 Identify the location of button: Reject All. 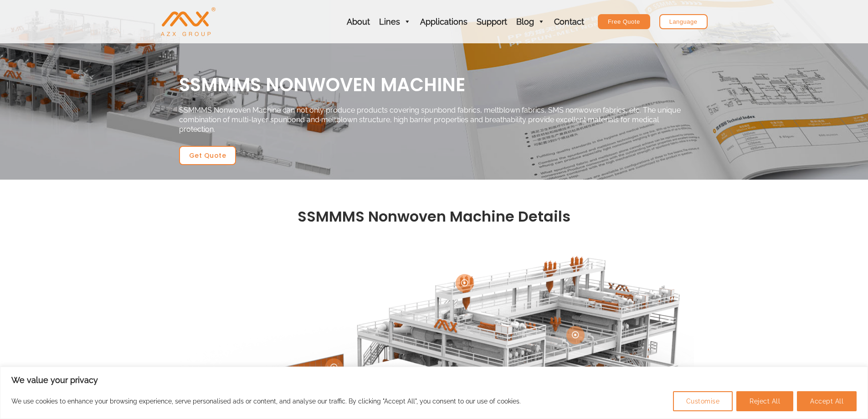
(765, 401).